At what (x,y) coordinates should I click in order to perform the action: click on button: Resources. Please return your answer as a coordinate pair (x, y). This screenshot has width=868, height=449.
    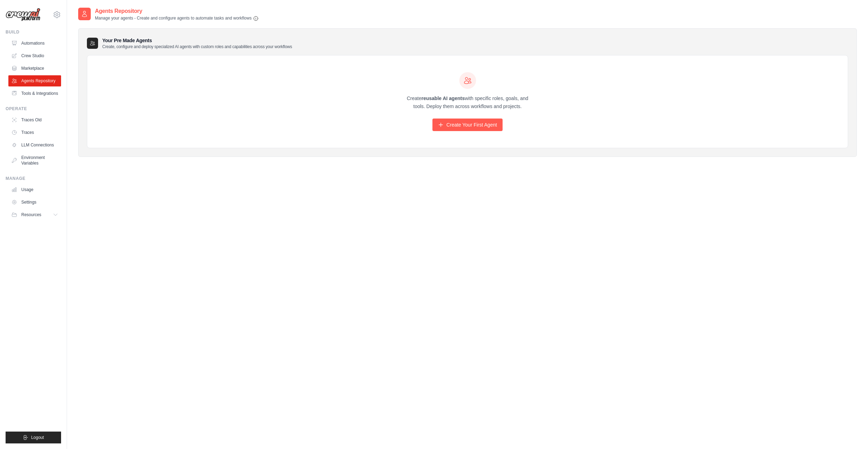
    Looking at the image, I should click on (34, 215).